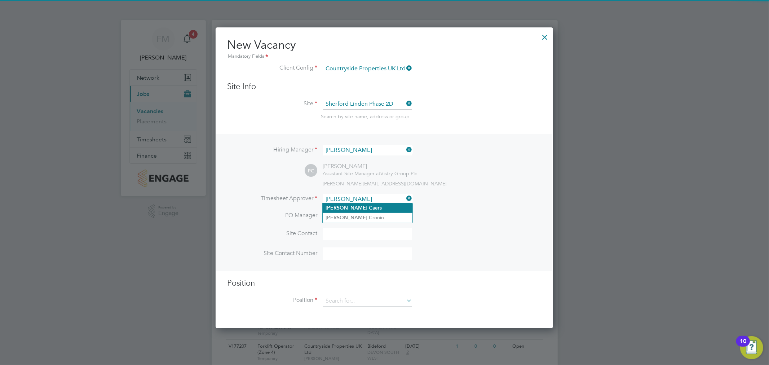 The image size is (769, 365). Describe the element at coordinates (272, 253) in the screenshot. I see `label: Site Contact Number` at that location.